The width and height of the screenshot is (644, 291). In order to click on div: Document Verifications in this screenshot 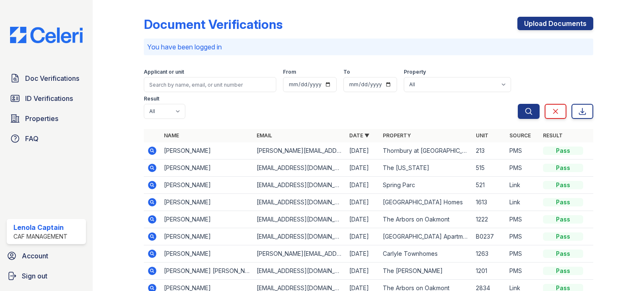, I will do `click(213, 25)`.